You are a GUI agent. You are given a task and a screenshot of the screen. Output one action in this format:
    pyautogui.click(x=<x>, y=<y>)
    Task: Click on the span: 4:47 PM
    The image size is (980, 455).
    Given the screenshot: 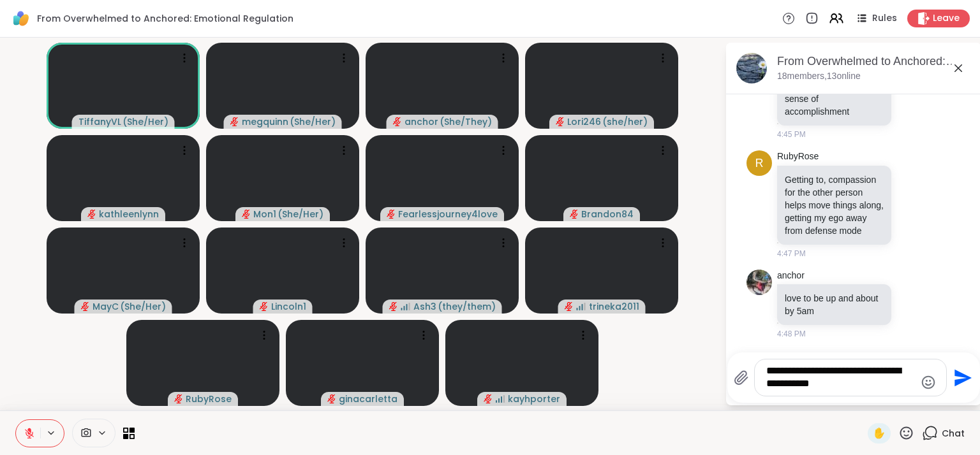 What is the action you would take?
    pyautogui.click(x=791, y=253)
    